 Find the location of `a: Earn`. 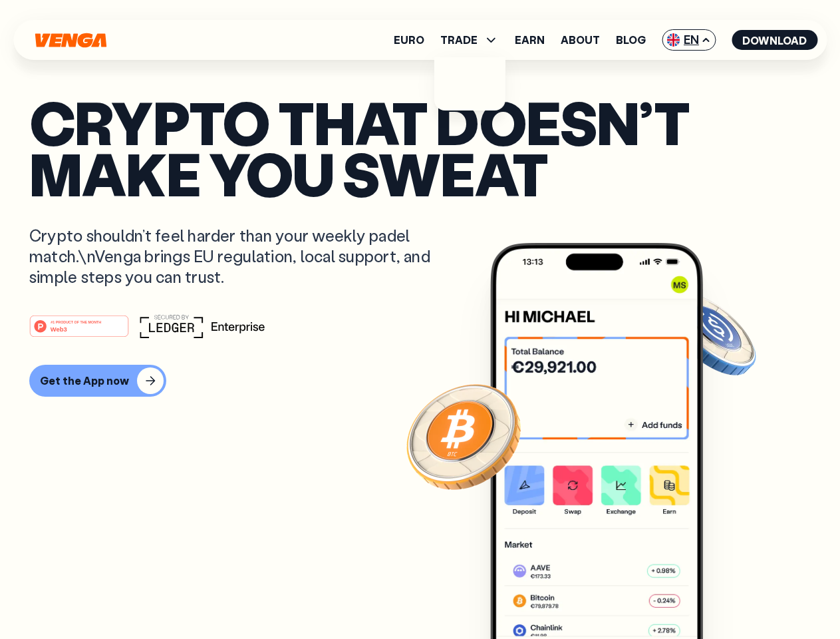

a: Earn is located at coordinates (530, 40).